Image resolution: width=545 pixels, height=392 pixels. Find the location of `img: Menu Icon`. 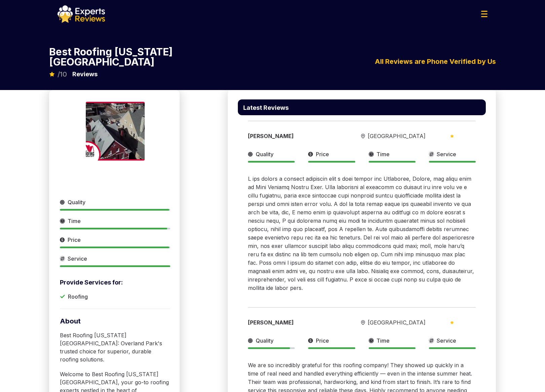

img: Menu Icon is located at coordinates (484, 14).